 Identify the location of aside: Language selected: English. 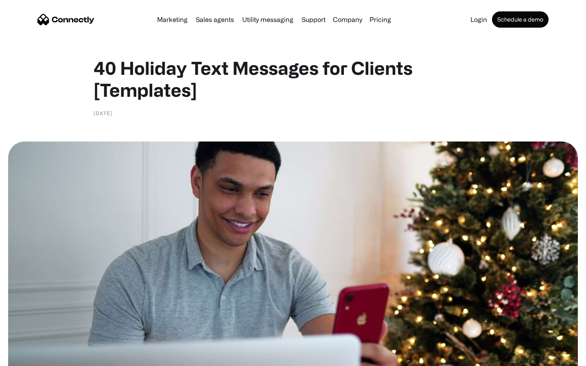
(28, 358).